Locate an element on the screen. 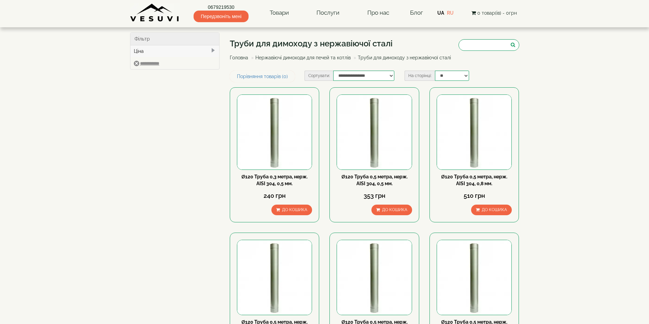  span: Передзвоніть мені is located at coordinates (221, 16).